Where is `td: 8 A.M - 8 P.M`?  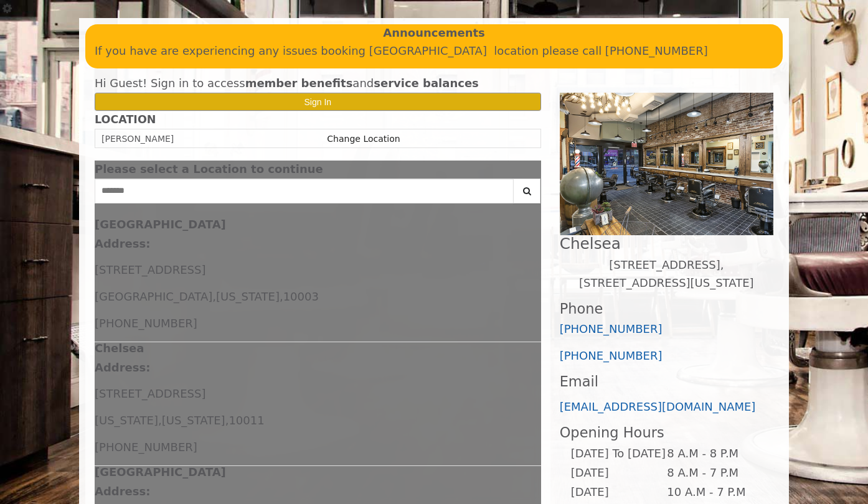 td: 8 A.M - 8 P.M is located at coordinates (714, 454).